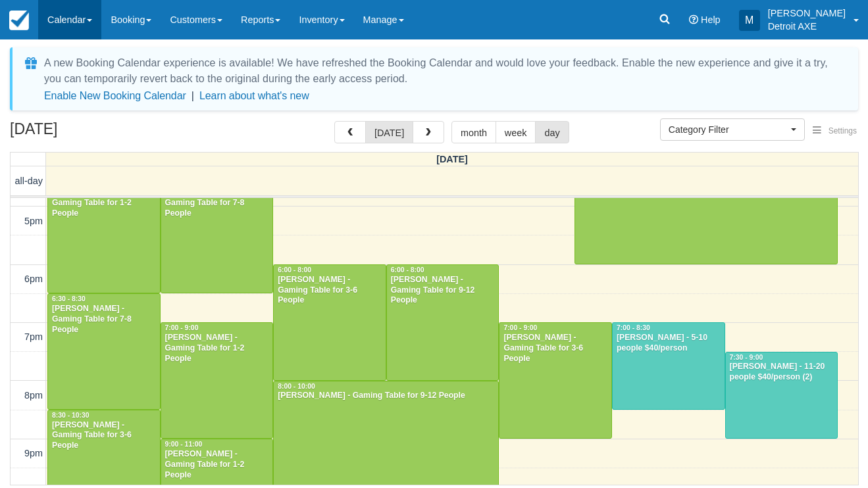 Image resolution: width=868 pixels, height=488 pixels. What do you see at coordinates (34, 337) in the screenshot?
I see `span: 7pm` at bounding box center [34, 337].